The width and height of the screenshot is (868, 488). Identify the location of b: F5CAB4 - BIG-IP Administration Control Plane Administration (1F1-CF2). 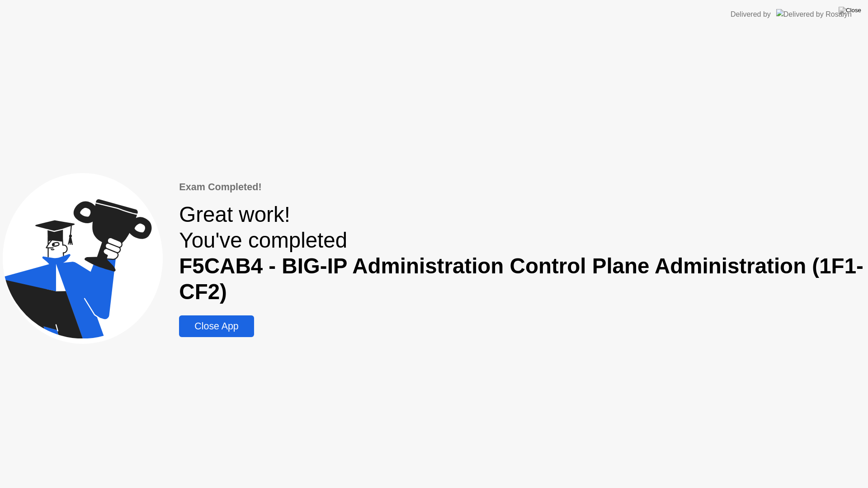
(522, 279).